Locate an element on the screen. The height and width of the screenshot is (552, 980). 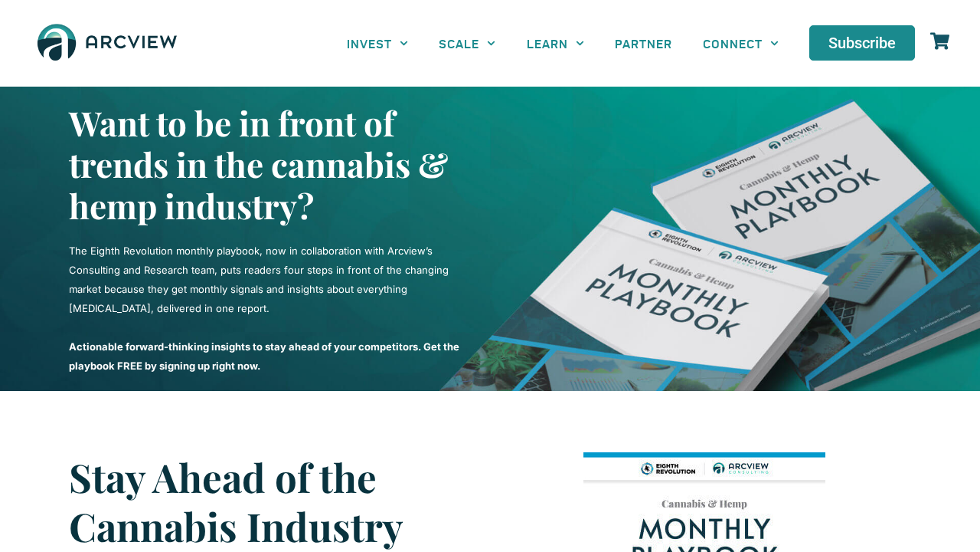
a: LEARN is located at coordinates (555, 43).